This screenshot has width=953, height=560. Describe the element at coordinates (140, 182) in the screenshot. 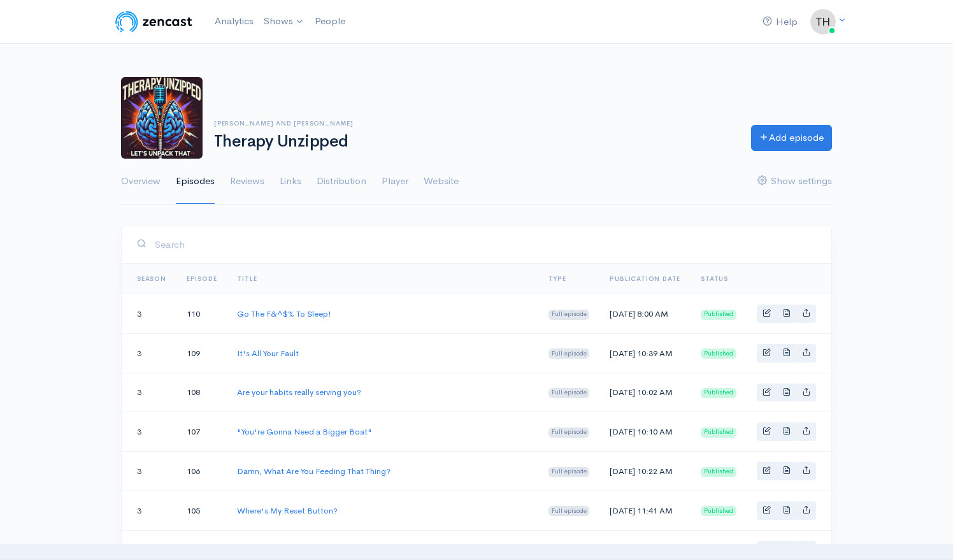

I see `a: Overview` at that location.